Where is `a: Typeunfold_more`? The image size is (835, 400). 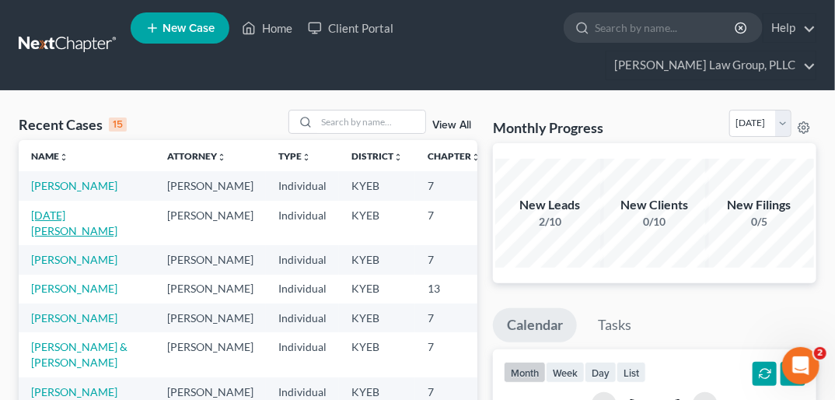 a: Typeunfold_more is located at coordinates (295, 155).